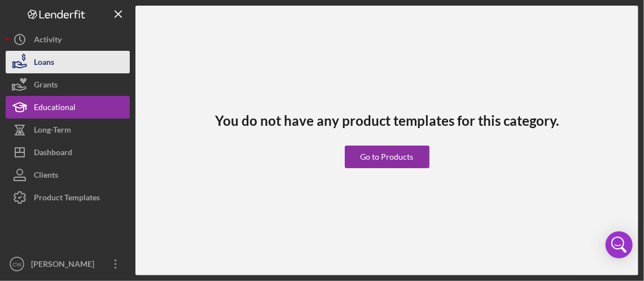 The height and width of the screenshot is (281, 644). I want to click on button: Product Templates, so click(68, 198).